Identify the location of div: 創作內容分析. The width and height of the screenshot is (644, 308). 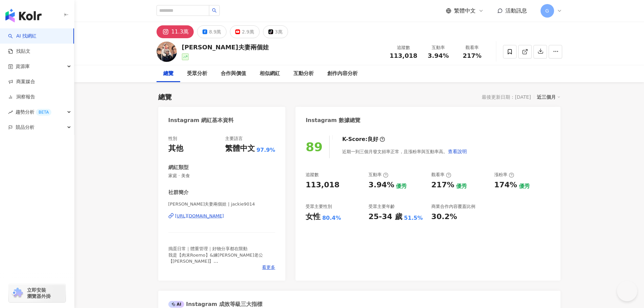
(343, 74).